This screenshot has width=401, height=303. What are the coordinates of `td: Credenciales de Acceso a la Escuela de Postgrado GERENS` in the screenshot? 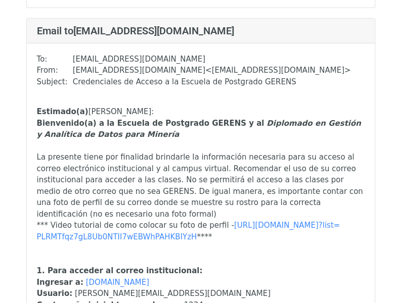 It's located at (212, 82).